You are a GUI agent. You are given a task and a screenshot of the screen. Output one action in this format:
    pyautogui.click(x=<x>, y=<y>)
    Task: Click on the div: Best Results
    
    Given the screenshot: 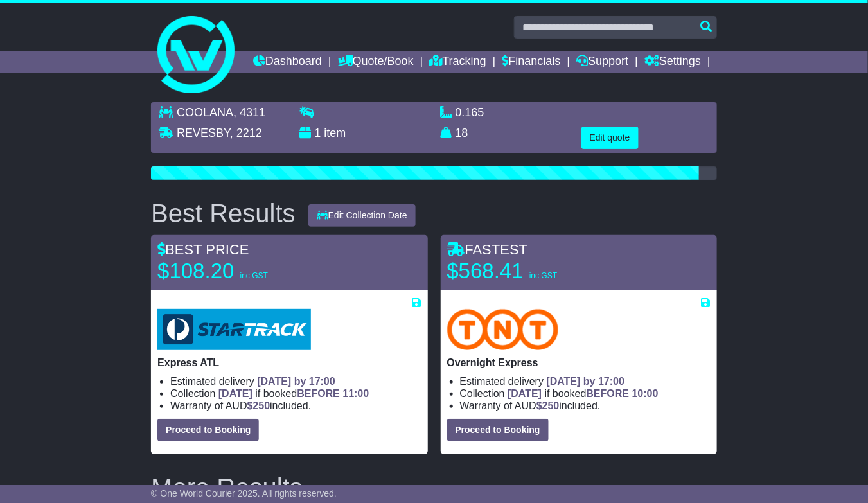 What is the action you would take?
    pyautogui.click(x=223, y=213)
    